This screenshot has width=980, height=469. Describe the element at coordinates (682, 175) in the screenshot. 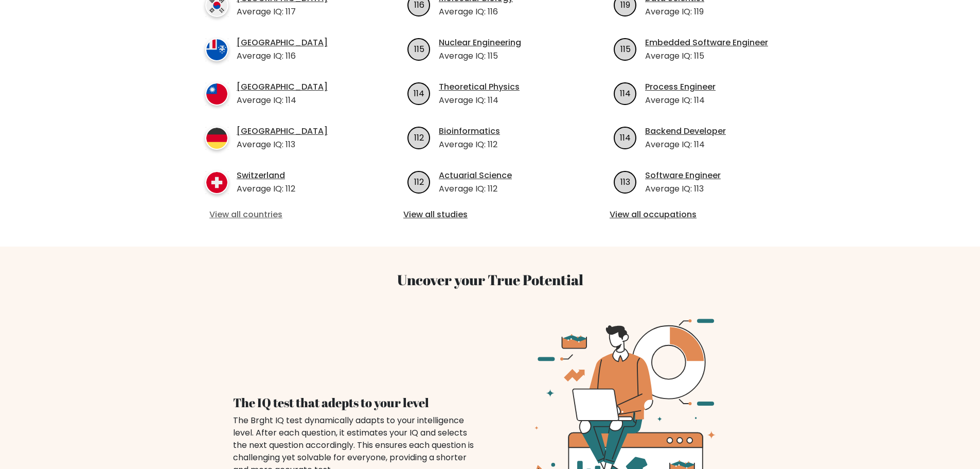

I see `a: Software Engineer` at that location.